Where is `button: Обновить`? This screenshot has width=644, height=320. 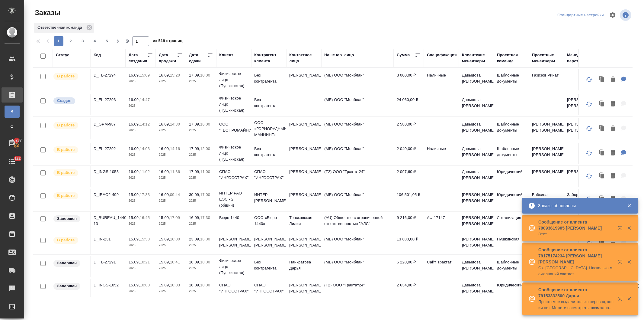 button: Обновить is located at coordinates (589, 153).